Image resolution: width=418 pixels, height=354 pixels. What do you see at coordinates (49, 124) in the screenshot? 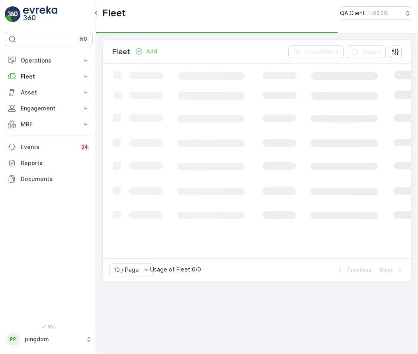
I see `p: MRF` at bounding box center [49, 124].